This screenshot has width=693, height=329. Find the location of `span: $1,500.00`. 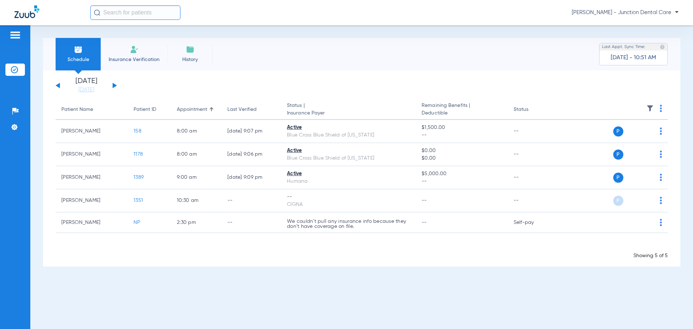

span: $1,500.00 is located at coordinates (462, 127).